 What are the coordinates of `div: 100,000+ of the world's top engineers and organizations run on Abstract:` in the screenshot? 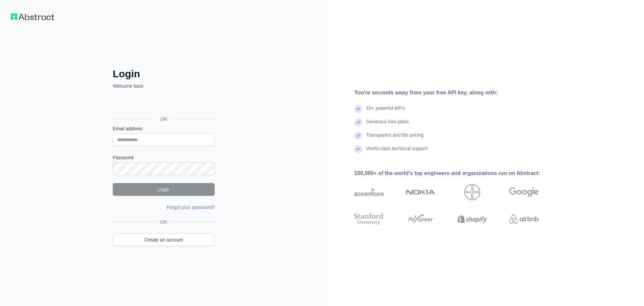 It's located at (457, 173).